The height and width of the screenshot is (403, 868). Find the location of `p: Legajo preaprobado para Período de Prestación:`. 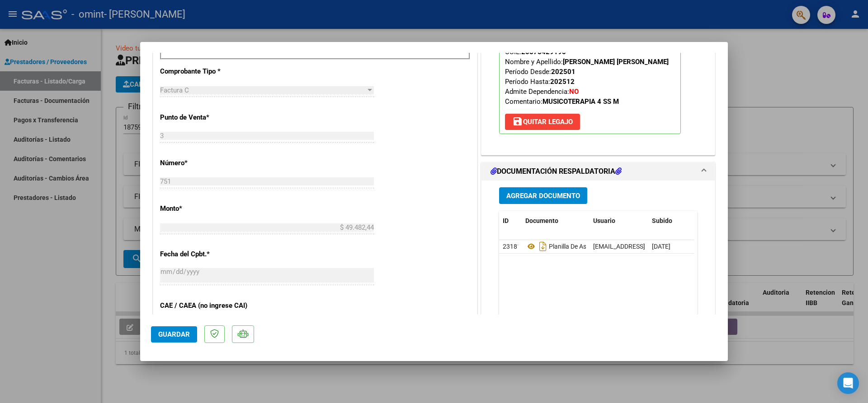

p: Legajo preaprobado para Período de Prestación: is located at coordinates (590, 74).